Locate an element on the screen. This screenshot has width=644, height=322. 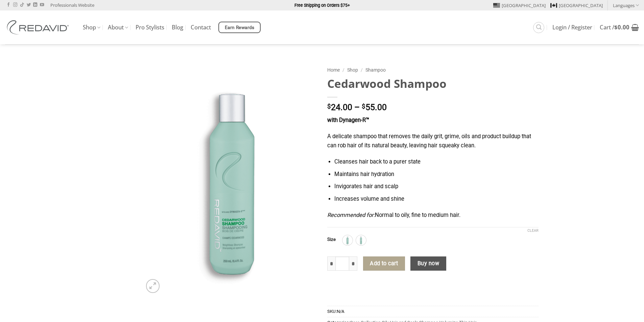
a: Search is located at coordinates (538, 27).